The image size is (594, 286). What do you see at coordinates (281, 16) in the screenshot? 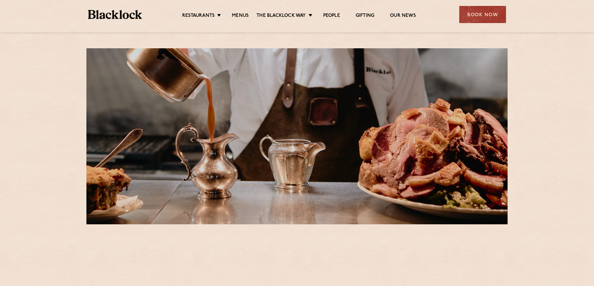
I see `a: The Blacklock Way` at bounding box center [281, 16].